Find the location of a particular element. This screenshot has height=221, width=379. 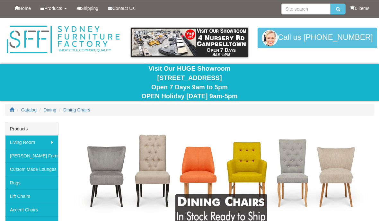

a: Contact Us is located at coordinates (121, 8).